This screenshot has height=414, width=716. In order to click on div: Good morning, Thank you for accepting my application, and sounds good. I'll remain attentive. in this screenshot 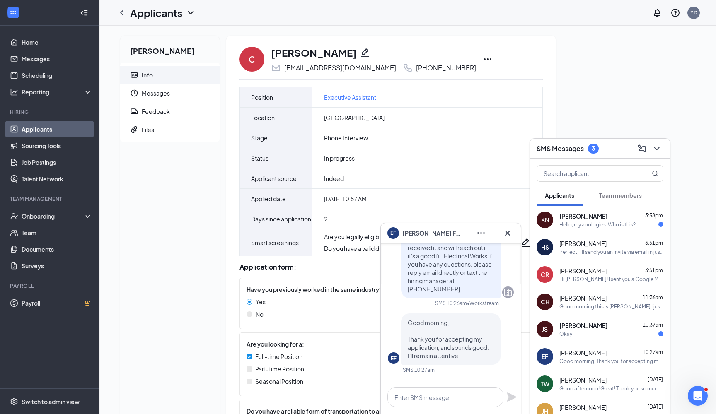, I will do `click(611, 361)`.